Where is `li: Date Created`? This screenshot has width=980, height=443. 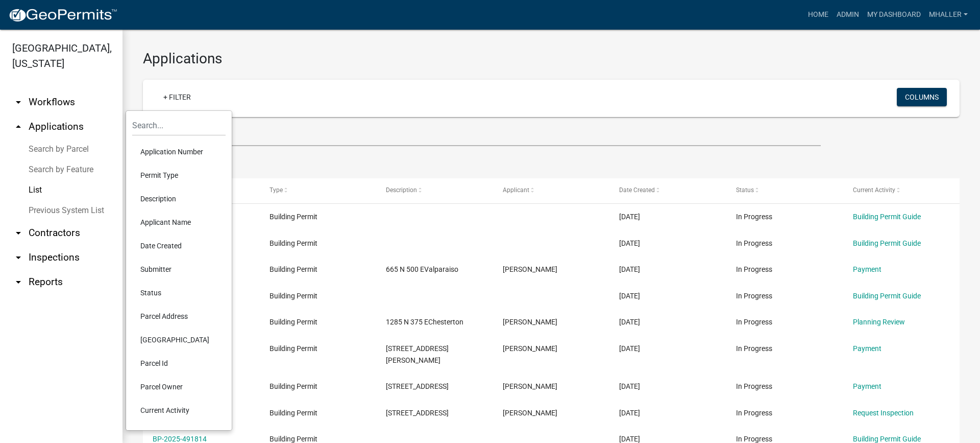 li: Date Created is located at coordinates (179, 246).